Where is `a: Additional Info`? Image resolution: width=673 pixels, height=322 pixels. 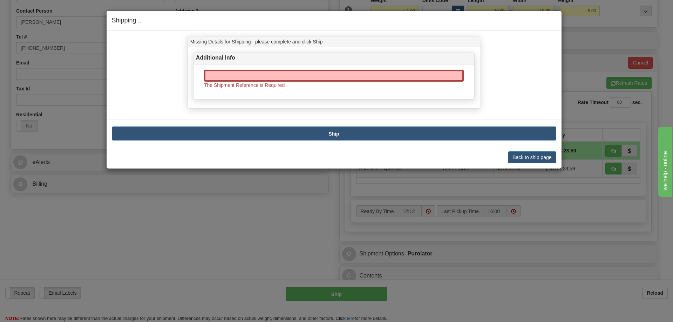
a: Additional Info is located at coordinates (216, 57).